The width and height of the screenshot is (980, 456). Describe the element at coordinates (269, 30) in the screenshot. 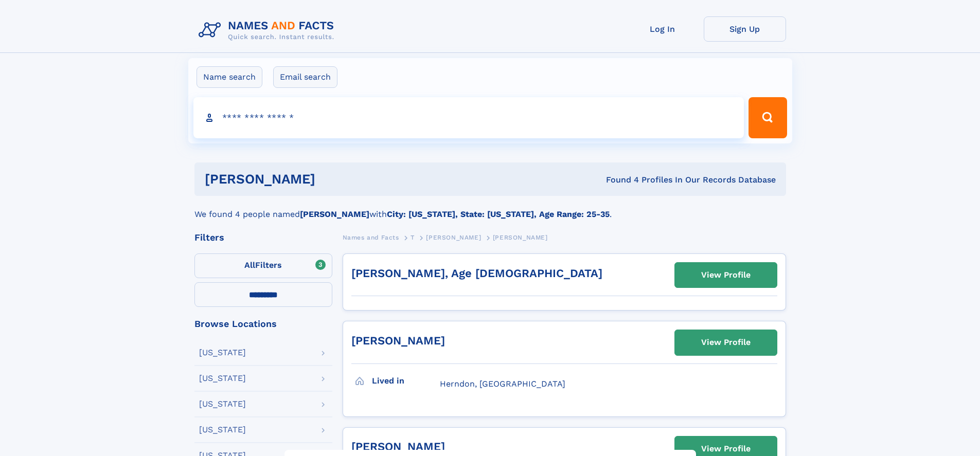

I see `img: Logo Names and Facts` at that location.